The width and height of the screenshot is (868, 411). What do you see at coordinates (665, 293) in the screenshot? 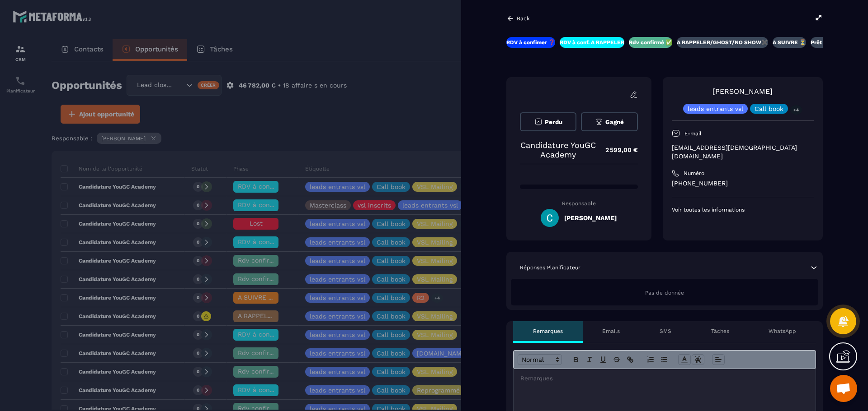
I see `span: Pas de donnée` at bounding box center [665, 293].